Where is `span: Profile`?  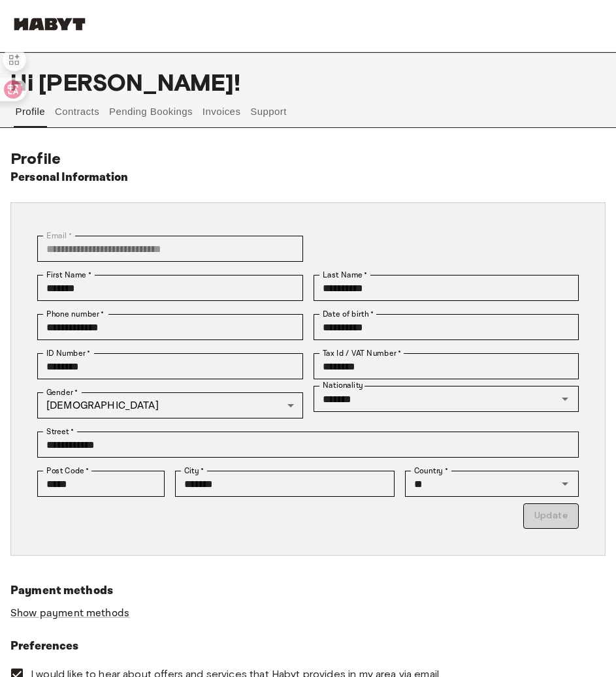
span: Profile is located at coordinates (35, 158).